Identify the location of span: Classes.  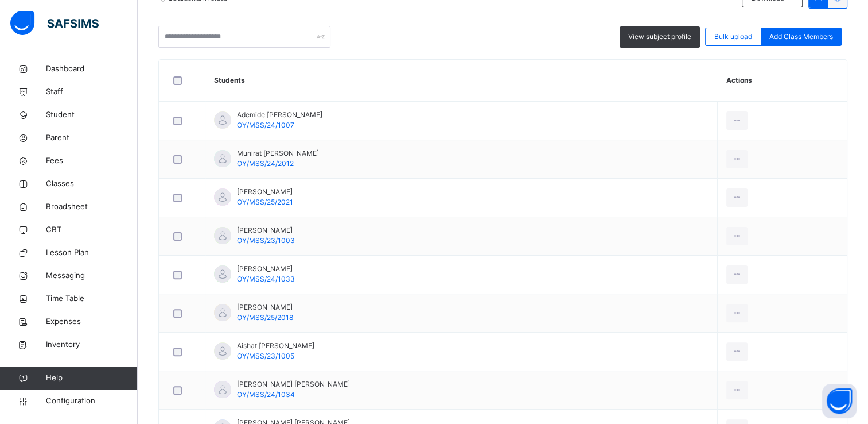
(92, 184).